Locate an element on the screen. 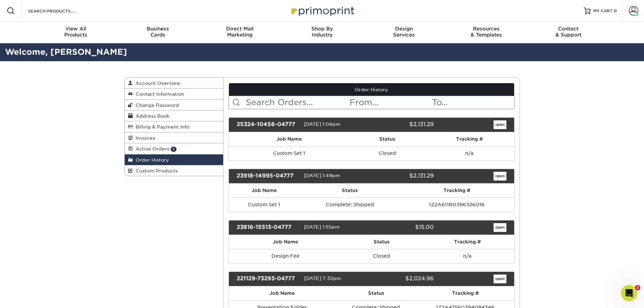 The width and height of the screenshot is (644, 308). a: Billing & Payment Info is located at coordinates (174, 127).